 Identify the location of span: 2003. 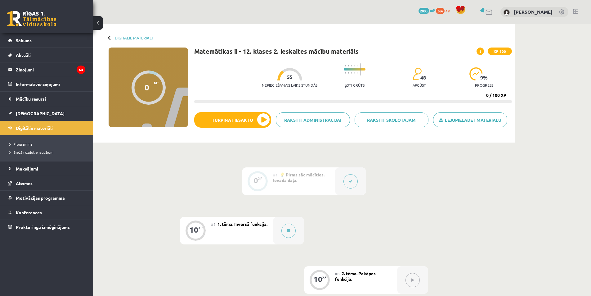
(424, 11).